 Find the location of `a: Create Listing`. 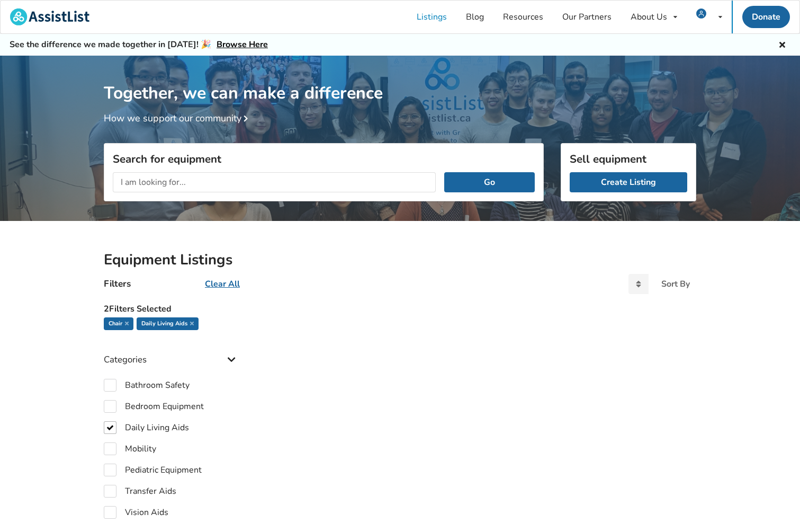

a: Create Listing is located at coordinates (629, 182).